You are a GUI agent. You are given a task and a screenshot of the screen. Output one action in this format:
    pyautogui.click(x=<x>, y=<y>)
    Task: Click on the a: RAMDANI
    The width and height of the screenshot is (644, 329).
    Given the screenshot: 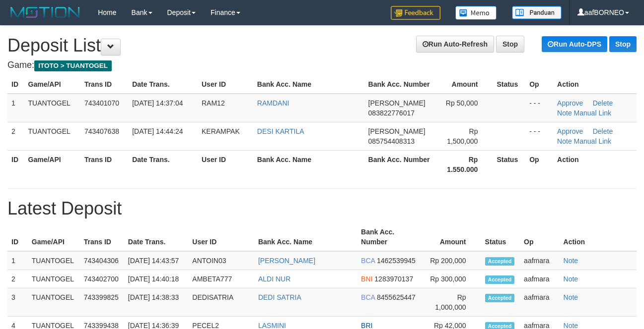 What is the action you would take?
    pyautogui.click(x=273, y=103)
    